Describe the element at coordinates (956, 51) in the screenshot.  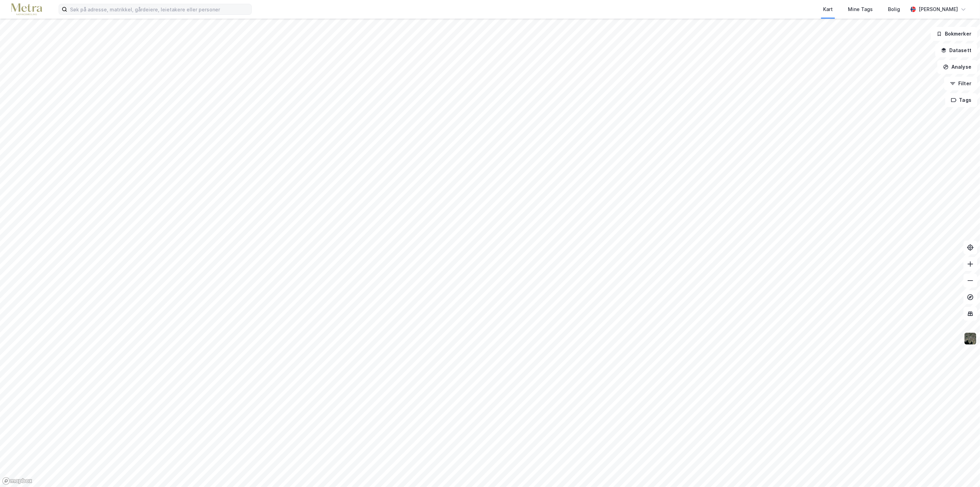
I see `button: Datasett` at that location.